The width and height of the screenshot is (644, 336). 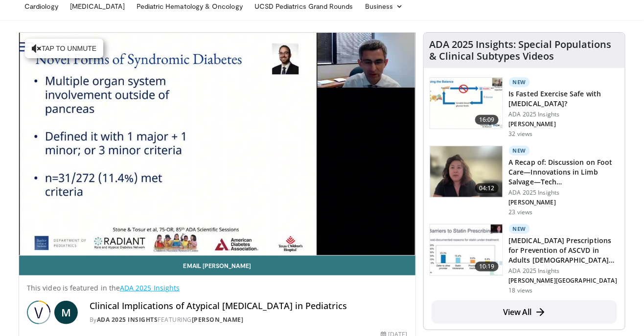 What do you see at coordinates (249, 320) in the screenshot?
I see `div: By FEATURING` at bounding box center [249, 320].